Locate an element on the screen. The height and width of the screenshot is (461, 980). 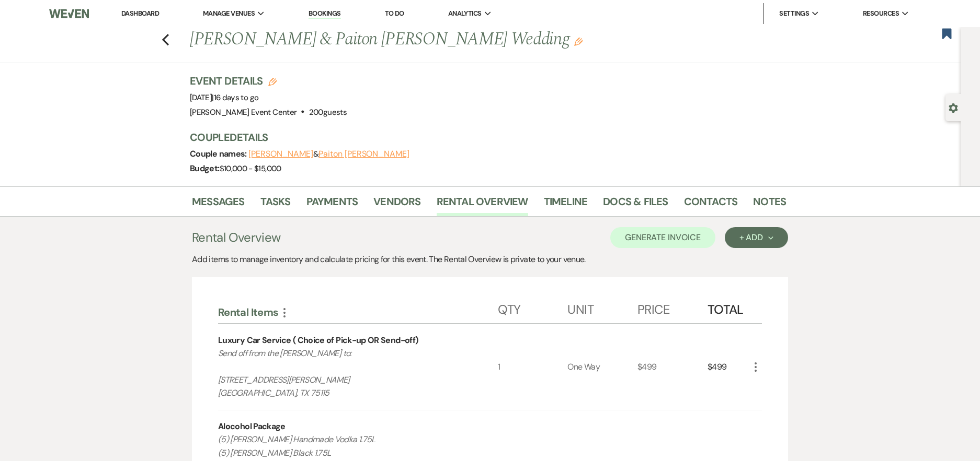
a: Rental Overview is located at coordinates (482, 205).